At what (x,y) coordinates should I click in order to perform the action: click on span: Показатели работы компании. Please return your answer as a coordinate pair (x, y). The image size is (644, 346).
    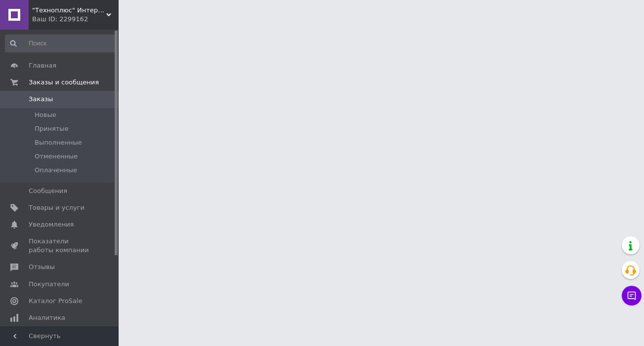
    Looking at the image, I should click on (60, 246).